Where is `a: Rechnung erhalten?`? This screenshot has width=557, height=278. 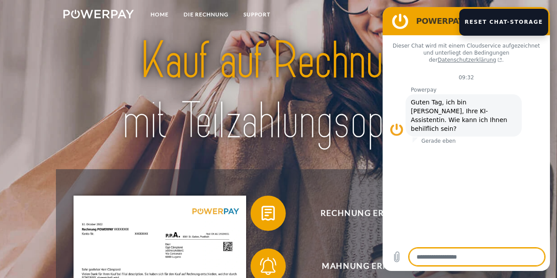 a: Rechnung erhalten? is located at coordinates (365, 213).